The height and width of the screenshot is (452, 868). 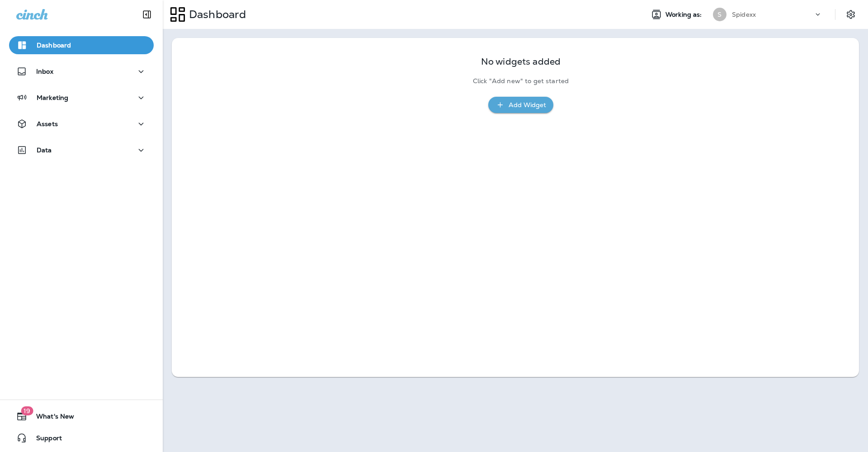 I want to click on button: Assets, so click(x=82, y=124).